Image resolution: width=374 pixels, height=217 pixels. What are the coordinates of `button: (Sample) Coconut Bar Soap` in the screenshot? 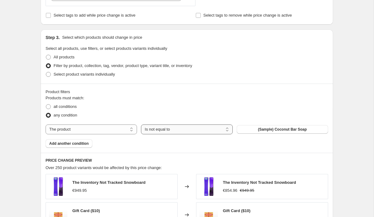 It's located at (282, 130).